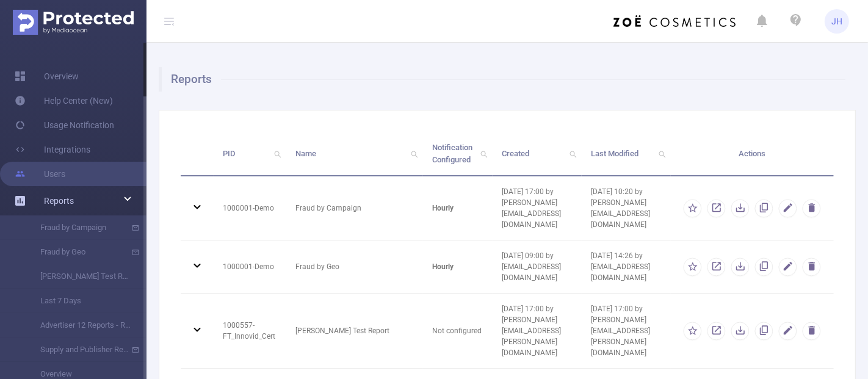 This screenshot has width=868, height=379. Describe the element at coordinates (59, 201) in the screenshot. I see `a: Reports` at that location.